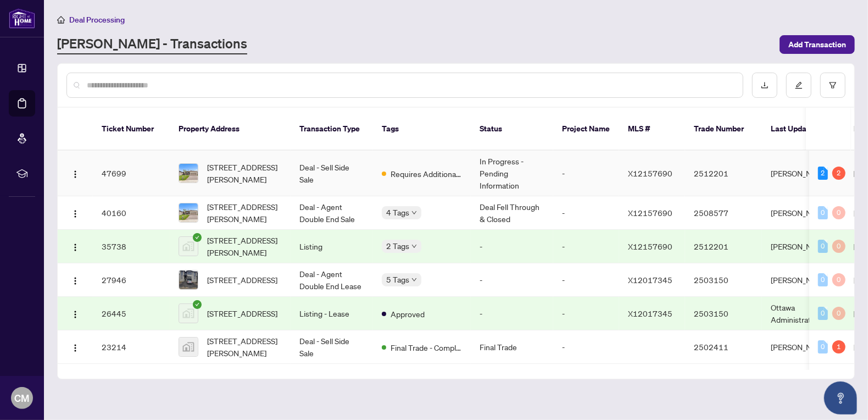  I want to click on td: Listing - Lease, so click(332, 313).